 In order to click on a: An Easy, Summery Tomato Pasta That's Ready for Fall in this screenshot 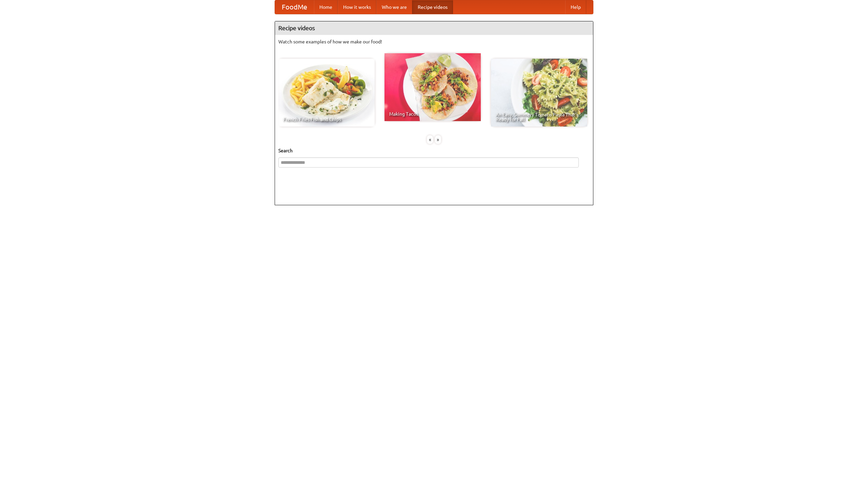, I will do `click(539, 93)`.